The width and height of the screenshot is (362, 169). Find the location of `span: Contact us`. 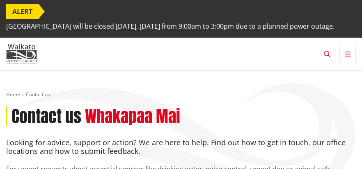

span: Contact us is located at coordinates (38, 94).